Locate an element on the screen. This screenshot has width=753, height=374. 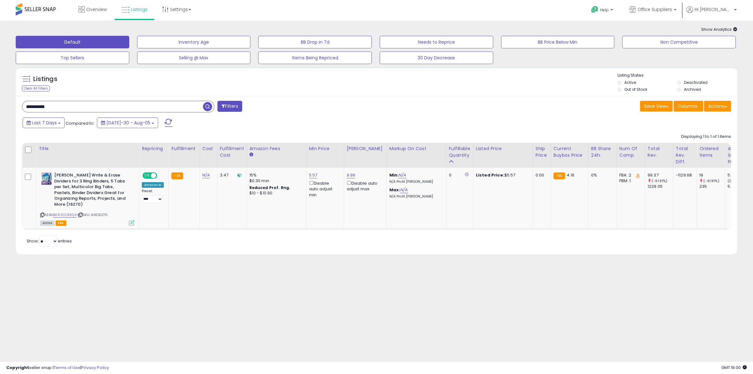
b: Listed Price: is located at coordinates (490, 175).